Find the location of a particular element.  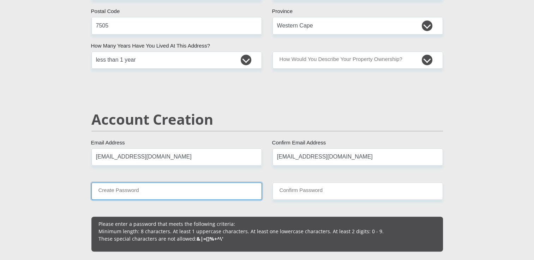

input: Postal Code is located at coordinates (176, 25).